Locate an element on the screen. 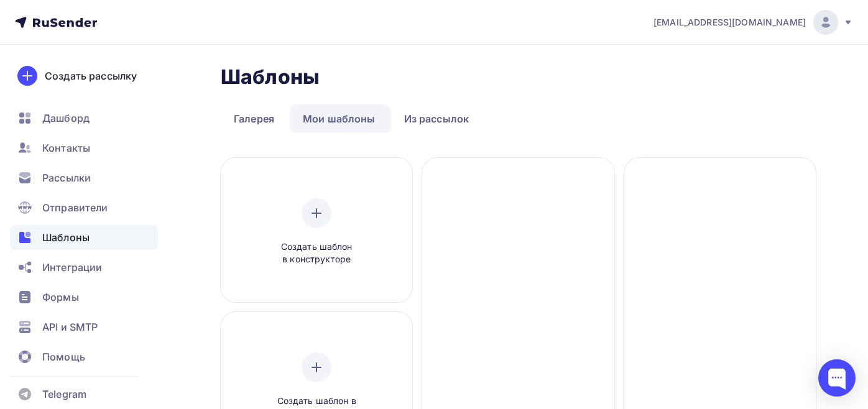  a: Из рассылок is located at coordinates (437, 119).